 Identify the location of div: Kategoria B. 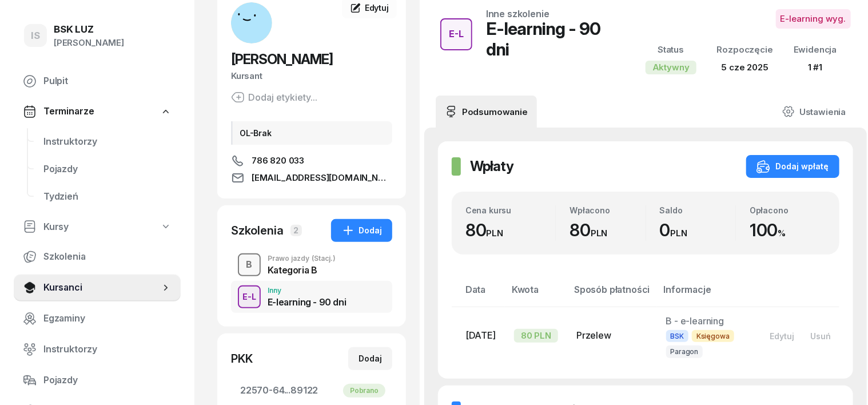
(302, 270).